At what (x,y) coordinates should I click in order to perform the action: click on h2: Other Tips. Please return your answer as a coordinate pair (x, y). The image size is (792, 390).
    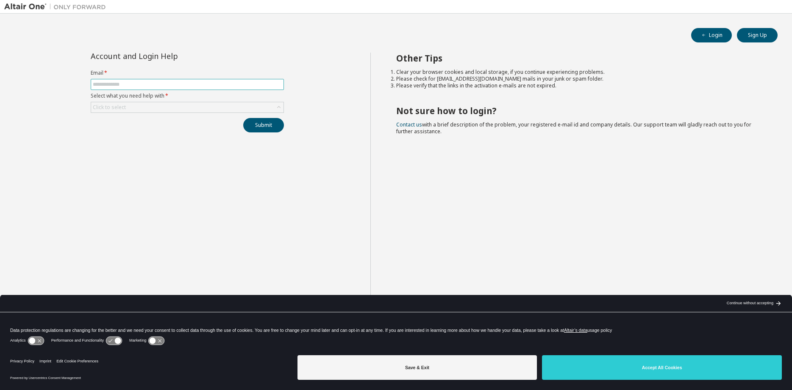
    Looking at the image, I should click on (580, 58).